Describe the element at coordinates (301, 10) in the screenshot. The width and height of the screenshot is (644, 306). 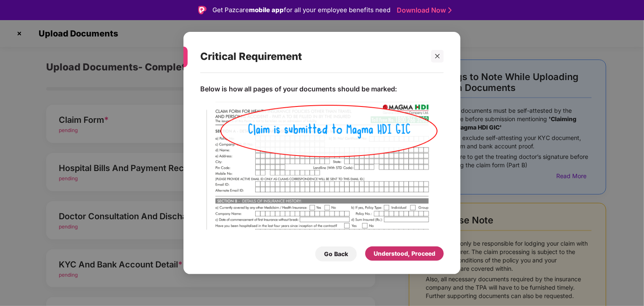
I see `div: Get Pazcare for all your employee benefits need` at that location.